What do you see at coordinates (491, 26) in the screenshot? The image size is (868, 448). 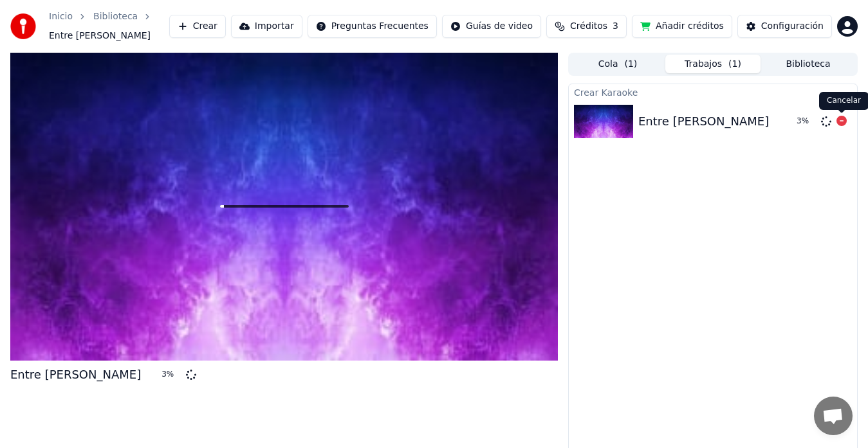 I see `button: Guías de video` at bounding box center [491, 26].